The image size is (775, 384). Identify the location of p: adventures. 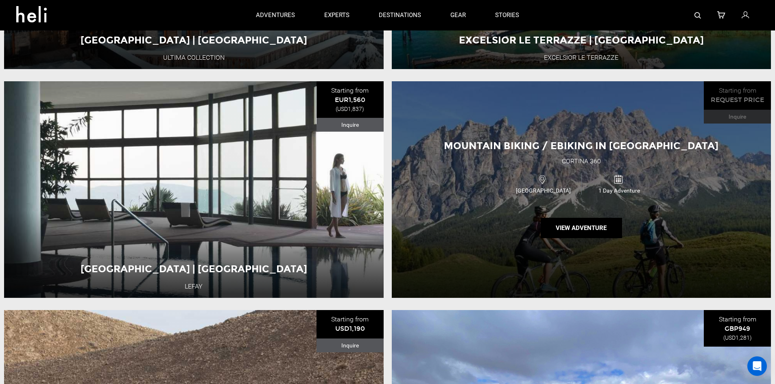
(275, 15).